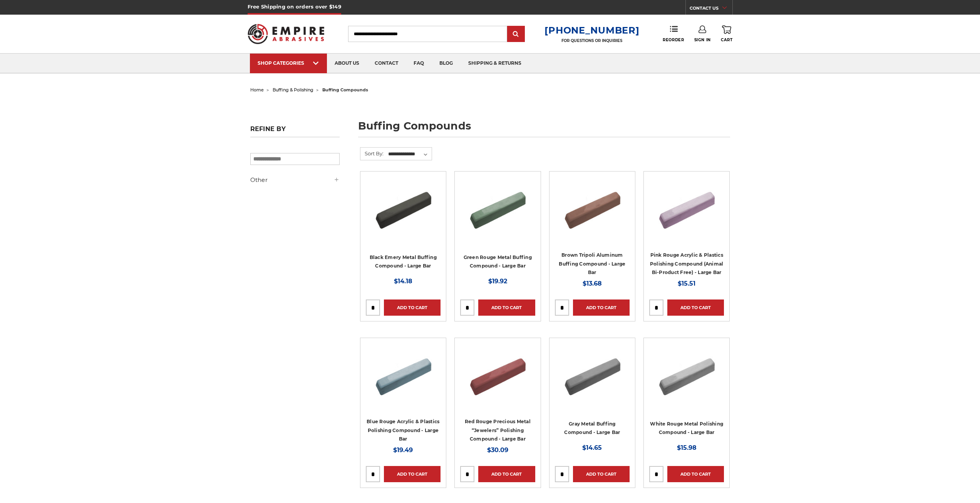 The height and width of the screenshot is (503, 980). I want to click on img: Pink Plastic Polishing Compound, so click(687, 208).